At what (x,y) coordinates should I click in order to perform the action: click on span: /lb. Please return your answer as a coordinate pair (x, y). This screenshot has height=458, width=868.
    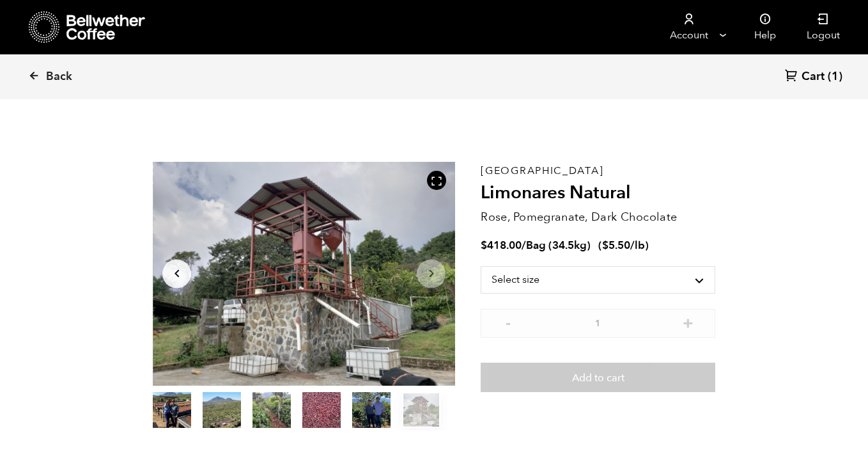
    Looking at the image, I should click on (637, 245).